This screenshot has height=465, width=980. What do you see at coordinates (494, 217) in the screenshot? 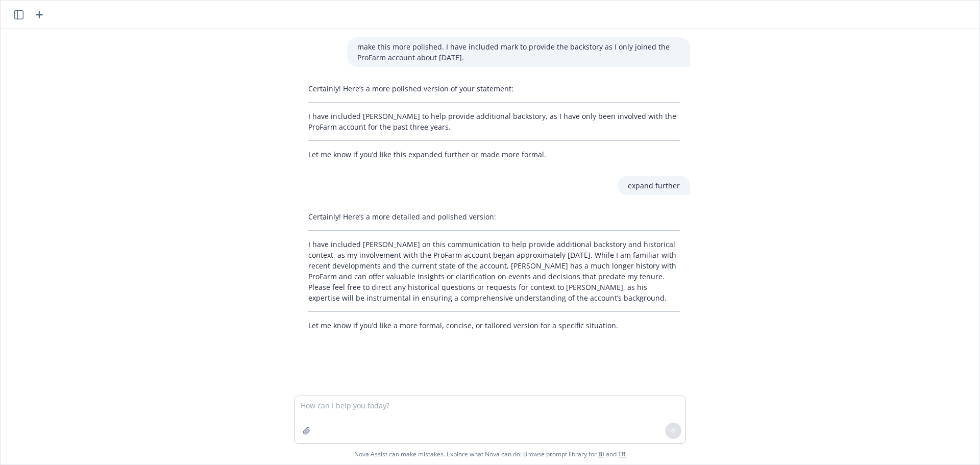
I see `p: Certainly! Here’s a more detailed and polished version:` at bounding box center [494, 217].